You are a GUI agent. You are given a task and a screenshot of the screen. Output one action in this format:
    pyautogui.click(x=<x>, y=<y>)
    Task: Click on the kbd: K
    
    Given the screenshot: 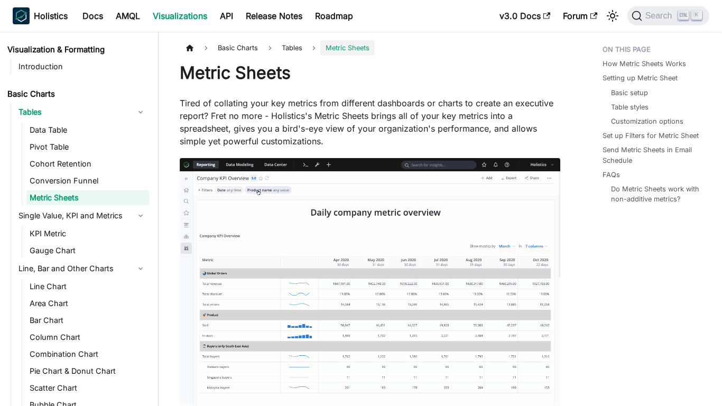 What is the action you would take?
    pyautogui.click(x=696, y=15)
    